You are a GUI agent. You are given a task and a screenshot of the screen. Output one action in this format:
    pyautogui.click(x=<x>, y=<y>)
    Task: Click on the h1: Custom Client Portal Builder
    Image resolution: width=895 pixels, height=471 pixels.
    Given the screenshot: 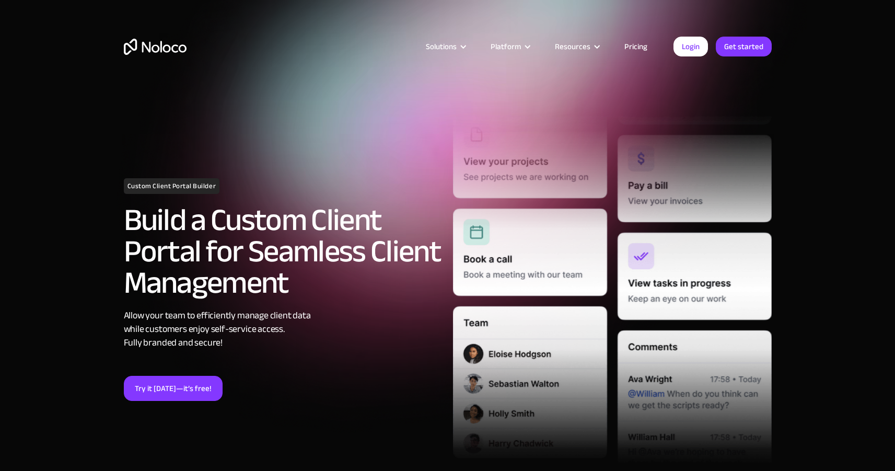 What is the action you would take?
    pyautogui.click(x=172, y=186)
    